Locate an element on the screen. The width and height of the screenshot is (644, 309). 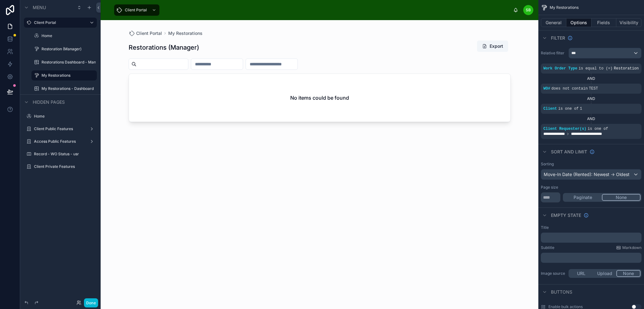
label: Page size is located at coordinates (550, 187).